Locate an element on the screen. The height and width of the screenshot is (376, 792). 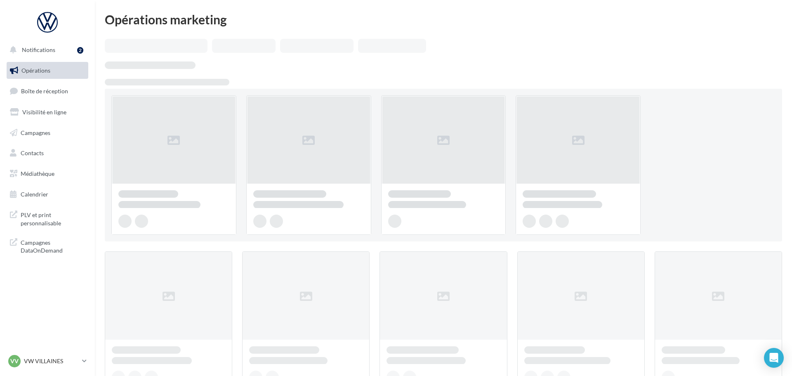
a: Boîte de réception is located at coordinates (47, 91).